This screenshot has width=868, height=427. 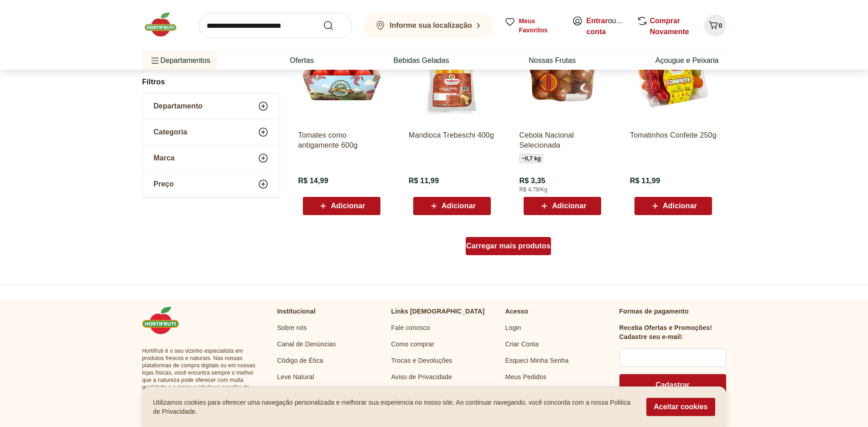 I want to click on span: R$ 3,35, so click(x=532, y=181).